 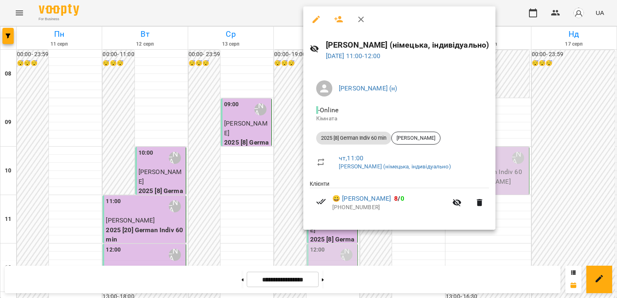 I want to click on ul: Клієнти, so click(x=399, y=200).